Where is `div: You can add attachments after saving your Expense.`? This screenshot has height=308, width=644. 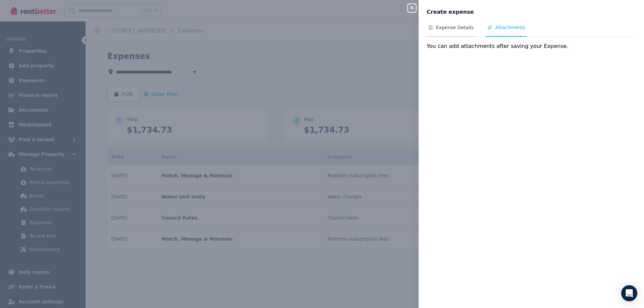 div: You can add attachments after saving your Expense. is located at coordinates (531, 46).